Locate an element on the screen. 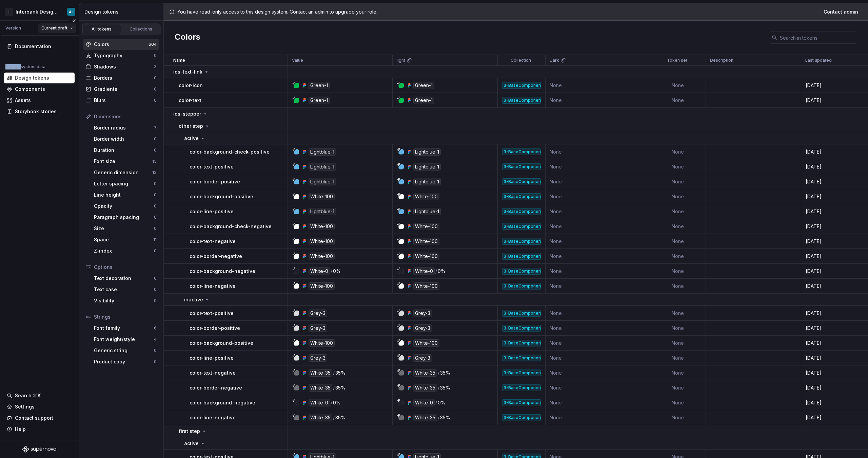  div: 4 is located at coordinates (155, 339).